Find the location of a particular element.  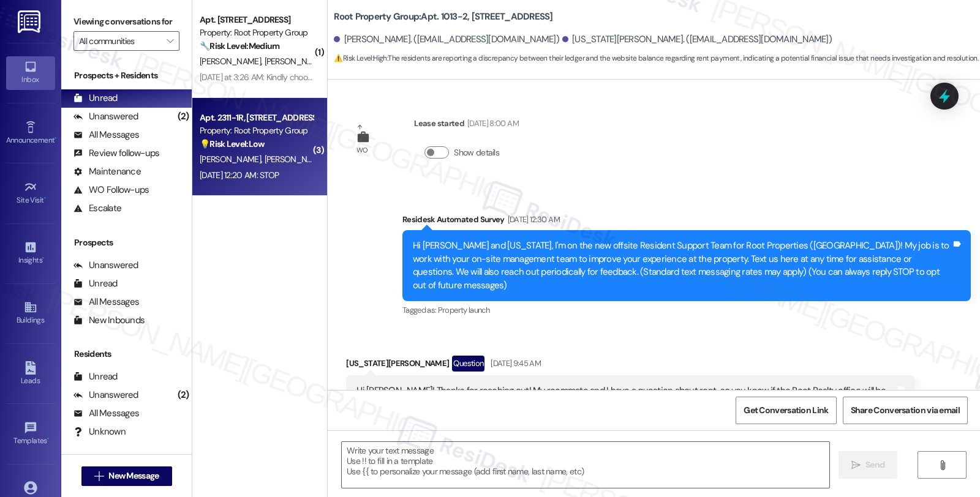

span: Share Conversation via email is located at coordinates (905, 411).